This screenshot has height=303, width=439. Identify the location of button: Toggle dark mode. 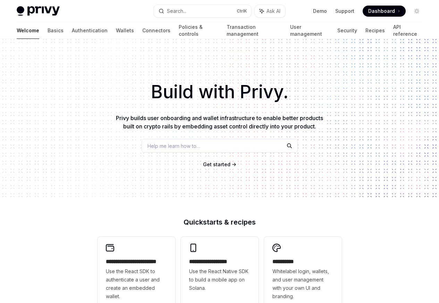
(417, 11).